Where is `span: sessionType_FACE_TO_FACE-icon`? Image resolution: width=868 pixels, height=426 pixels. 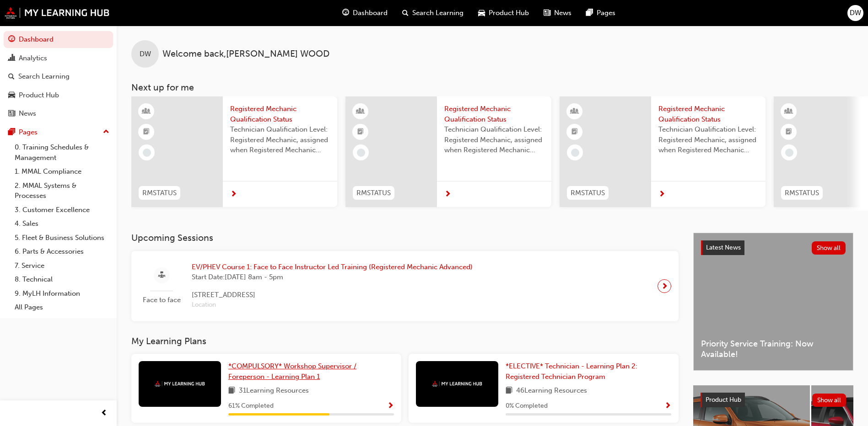 span: sessionType_FACE_TO_FACE-icon is located at coordinates (162, 275).